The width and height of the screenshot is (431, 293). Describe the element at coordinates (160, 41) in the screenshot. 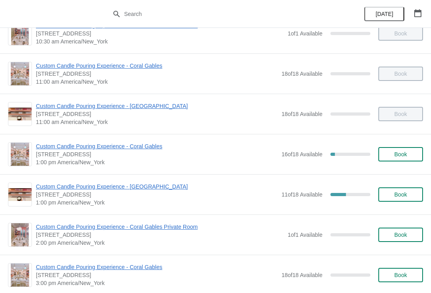

I see `span: 10:30 am America/New_York` at that location.